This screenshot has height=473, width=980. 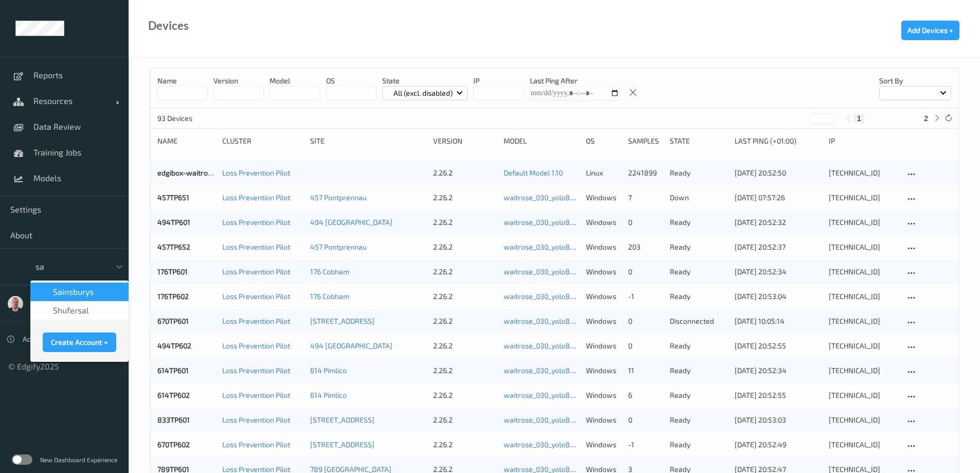 I want to click on div: OS, so click(x=603, y=141).